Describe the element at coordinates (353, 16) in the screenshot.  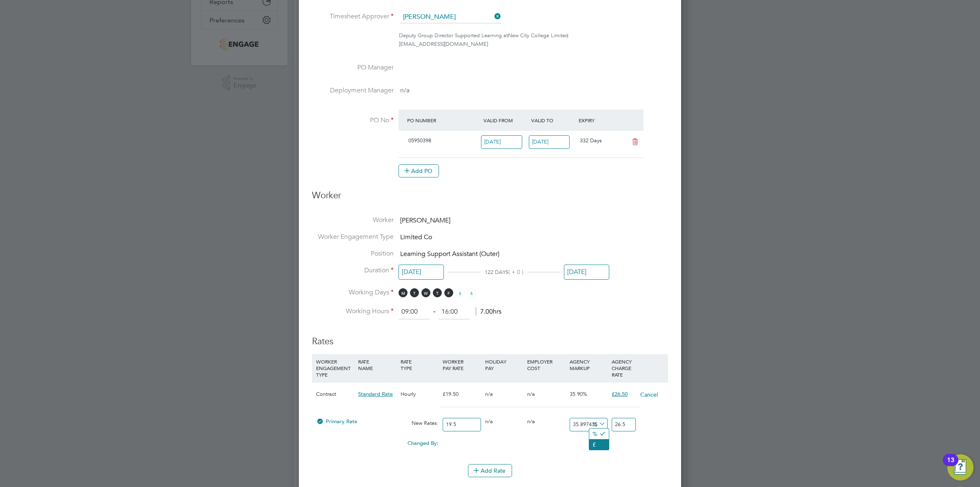
I see `label: Timesheet Approver` at that location.